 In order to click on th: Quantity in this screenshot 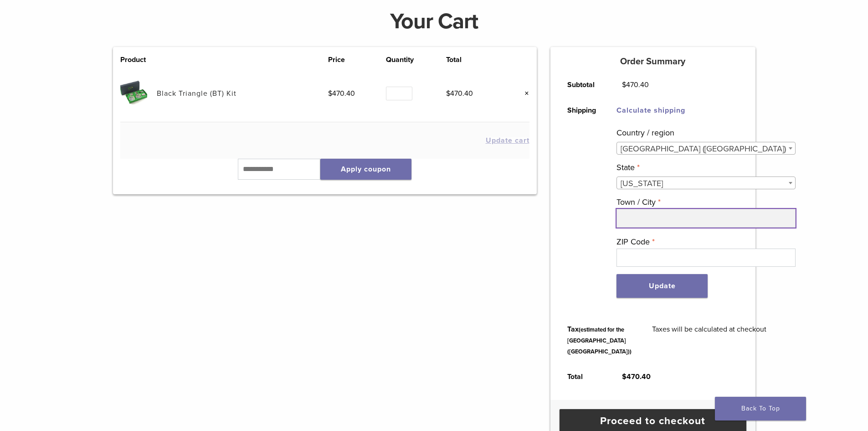, I will do `click(415, 60)`.